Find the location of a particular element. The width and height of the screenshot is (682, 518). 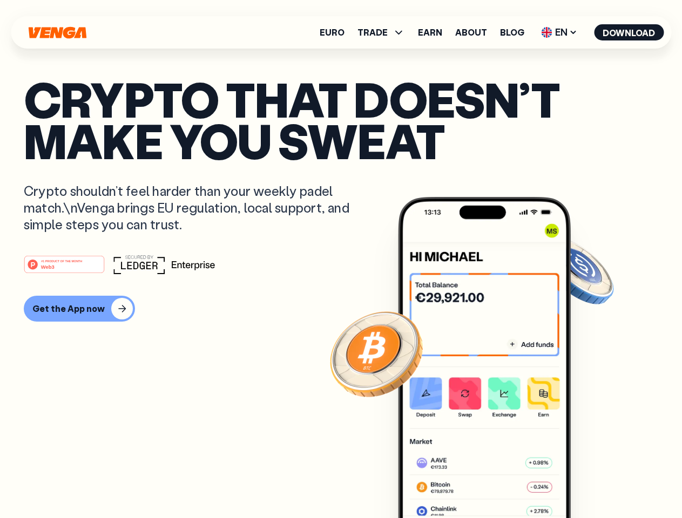

img: USDC coin is located at coordinates (577, 271).